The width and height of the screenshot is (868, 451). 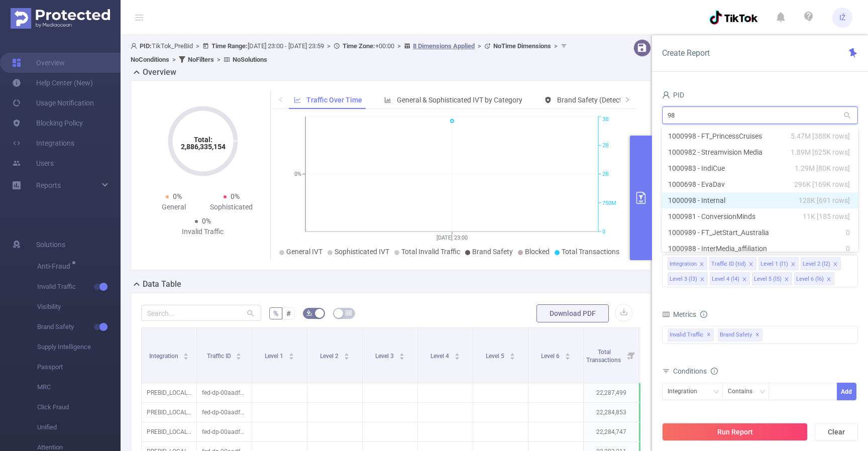 What do you see at coordinates (47, 123) in the screenshot?
I see `a: Blocking Policy` at bounding box center [47, 123].